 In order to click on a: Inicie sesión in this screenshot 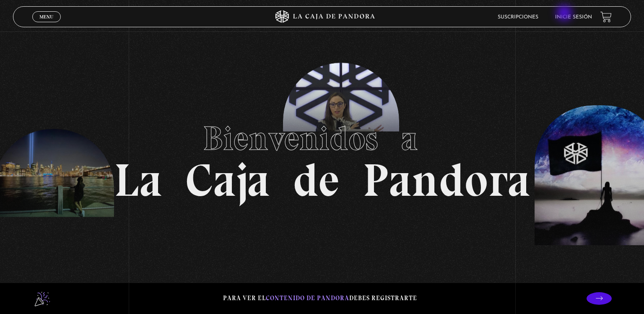, I will do `click(573, 17)`.